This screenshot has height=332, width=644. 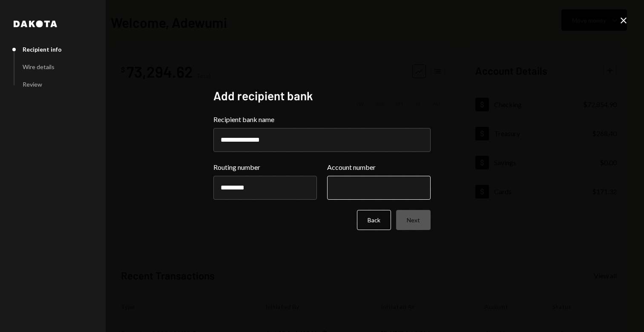 I want to click on div: Wire details, so click(x=38, y=66).